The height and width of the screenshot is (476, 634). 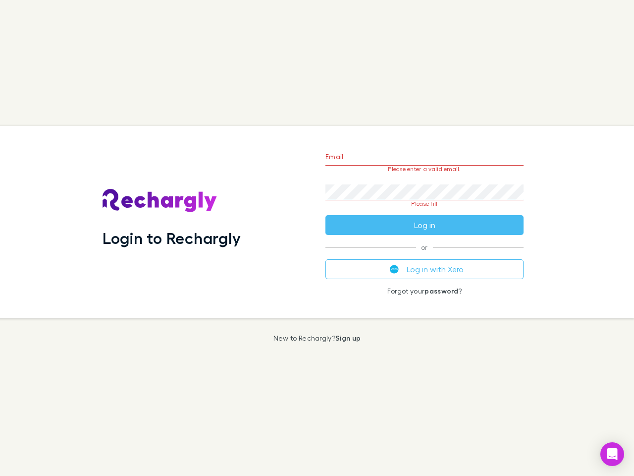 What do you see at coordinates (160, 201) in the screenshot?
I see `img: Rechargly's Logo` at bounding box center [160, 201].